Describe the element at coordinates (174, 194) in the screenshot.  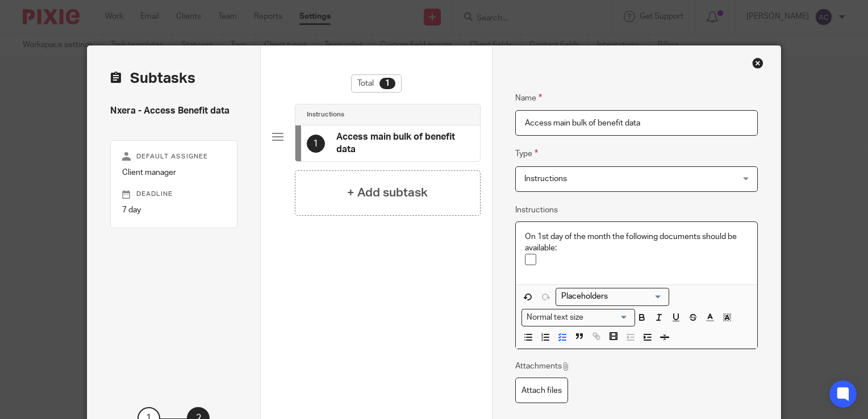
I see `p: Deadline` at that location.